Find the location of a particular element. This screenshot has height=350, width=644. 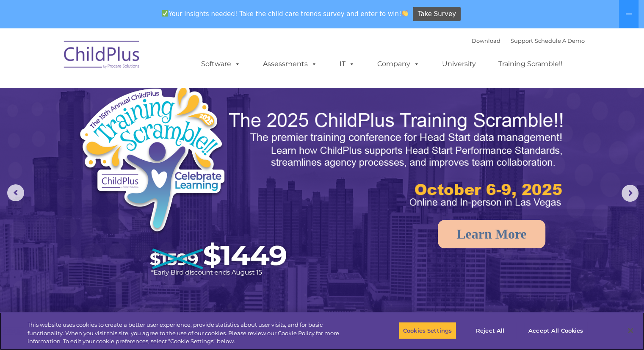

button: Close is located at coordinates (630, 331).